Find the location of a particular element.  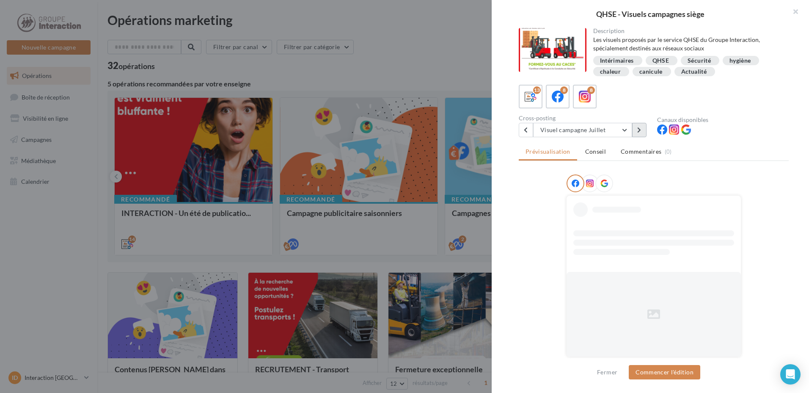

div: Sécurité is located at coordinates (699, 61).